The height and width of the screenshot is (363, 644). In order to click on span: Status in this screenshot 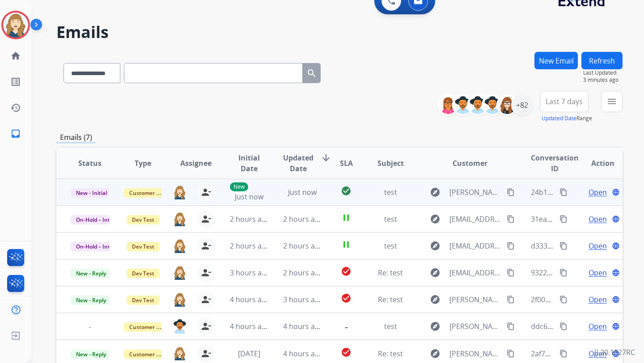, I will do `click(90, 163)`.